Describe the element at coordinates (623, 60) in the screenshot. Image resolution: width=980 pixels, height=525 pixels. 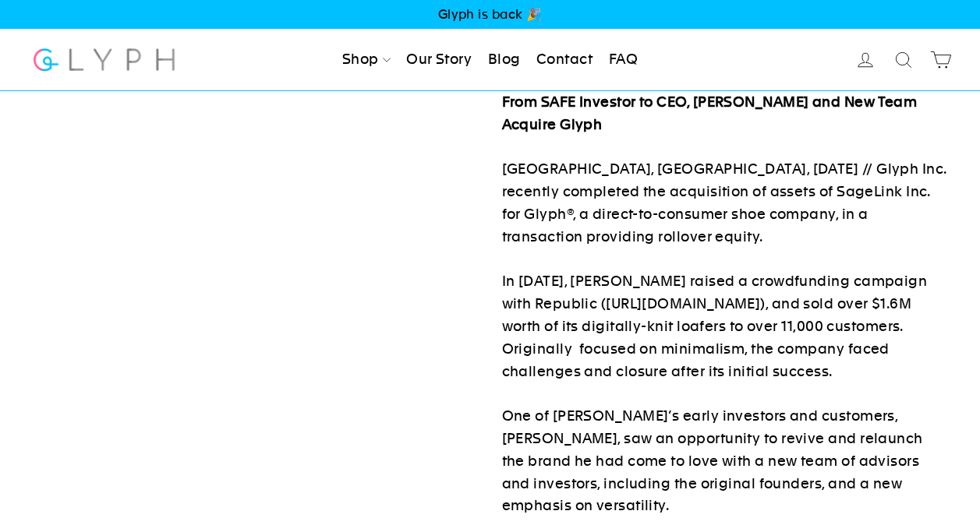
I see `a: FAQ` at that location.